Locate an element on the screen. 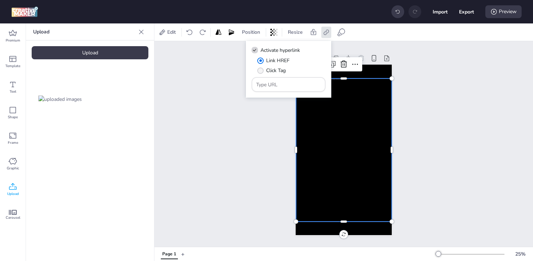 Image resolution: width=533 pixels, height=261 pixels. div: Tabs is located at coordinates (169, 254).